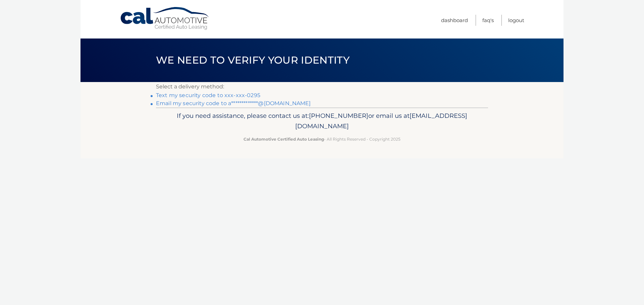  Describe the element at coordinates (322, 121) in the screenshot. I see `p: If you need assistance, please contact us at: or email us at` at that location.